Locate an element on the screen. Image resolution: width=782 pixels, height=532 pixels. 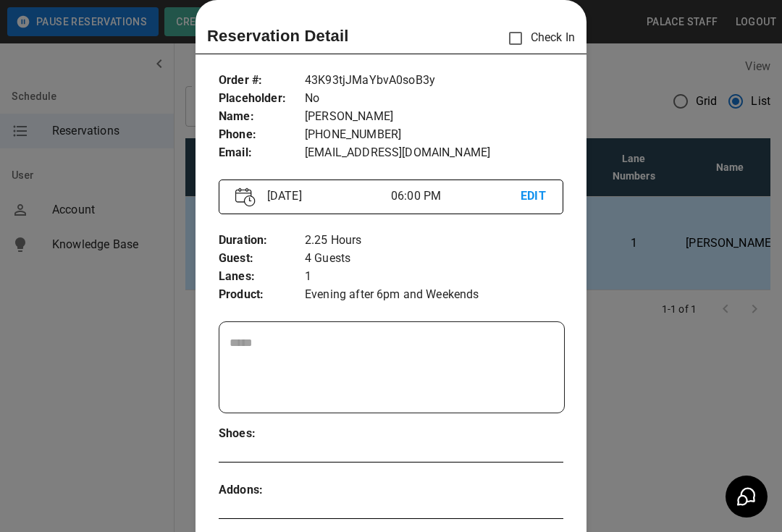
p: Shoes : is located at coordinates (261, 434).